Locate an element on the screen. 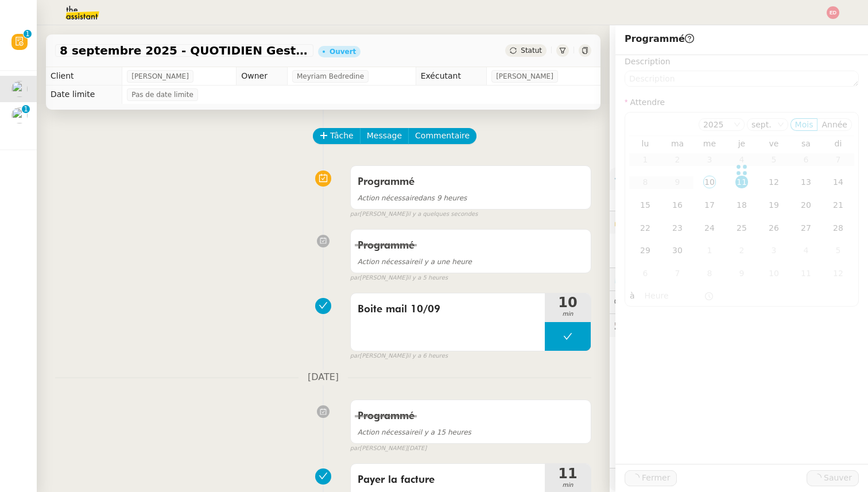  div: 🕵️Autres demandes en cours 19 is located at coordinates (738, 325).